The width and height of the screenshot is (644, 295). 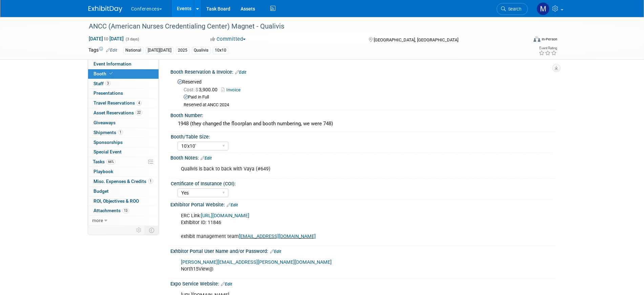 What do you see at coordinates (106, 39) in the screenshot?
I see `span: to` at bounding box center [106, 39].